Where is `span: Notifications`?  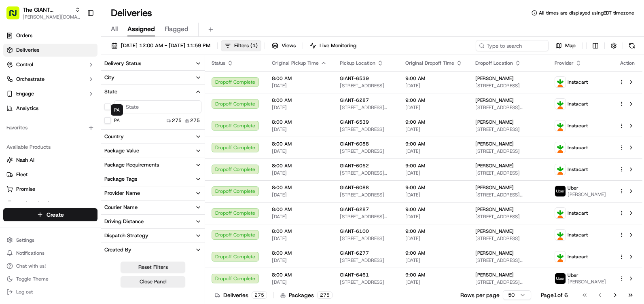 span: Notifications is located at coordinates (30, 253).